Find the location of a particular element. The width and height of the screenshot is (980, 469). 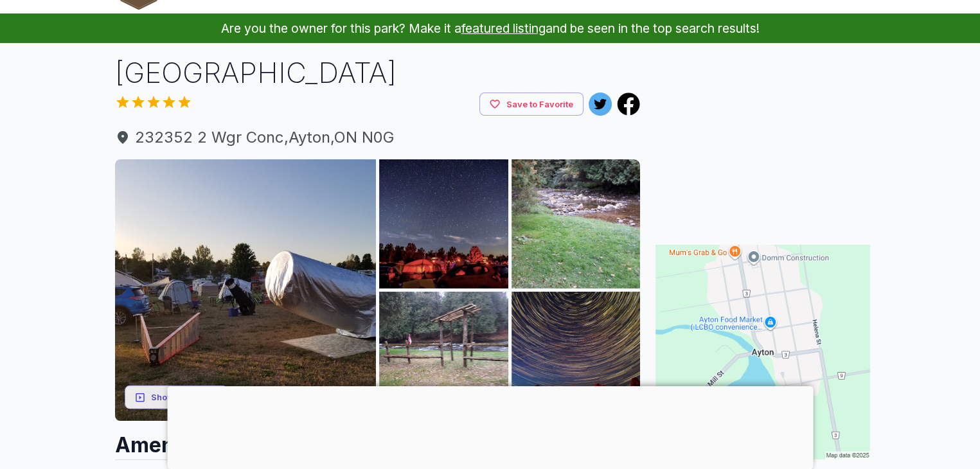

img: AAcXr8q35rF2zYHesHab1RAj5uHhFy5yELfysjv07YDKPfoXYkjJ9R8AthQZfVdn0OqjXtjaodoz-FnZA4mpXtGzLbYzdvBdW... is located at coordinates (246, 290).